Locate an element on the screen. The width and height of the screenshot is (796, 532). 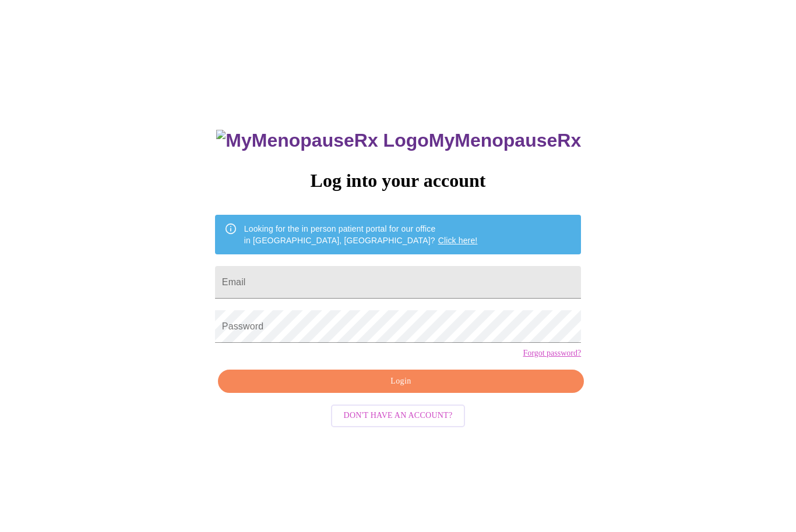
span: Login is located at coordinates (401, 381).